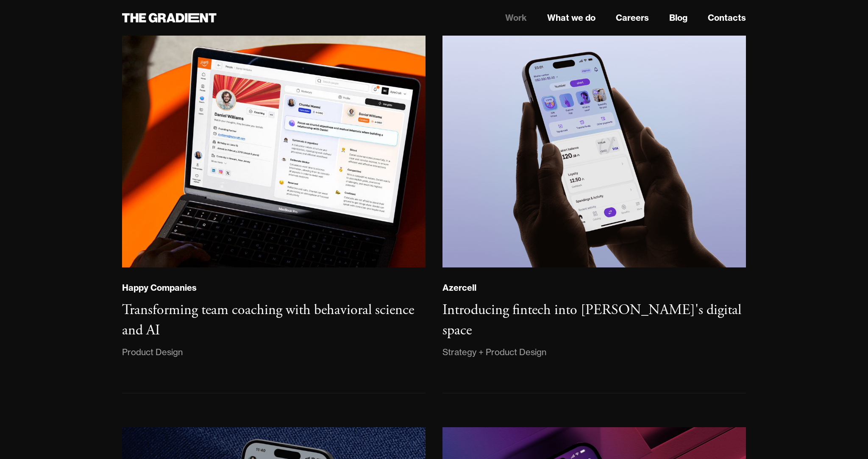 The image size is (868, 459). What do you see at coordinates (152, 352) in the screenshot?
I see `div: Product Design` at bounding box center [152, 352].